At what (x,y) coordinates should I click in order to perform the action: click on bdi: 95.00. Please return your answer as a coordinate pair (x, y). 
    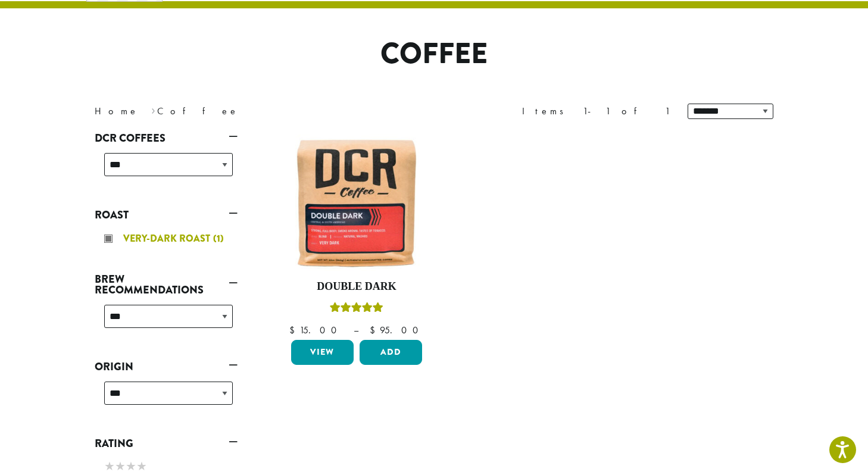
    Looking at the image, I should click on (396, 330).